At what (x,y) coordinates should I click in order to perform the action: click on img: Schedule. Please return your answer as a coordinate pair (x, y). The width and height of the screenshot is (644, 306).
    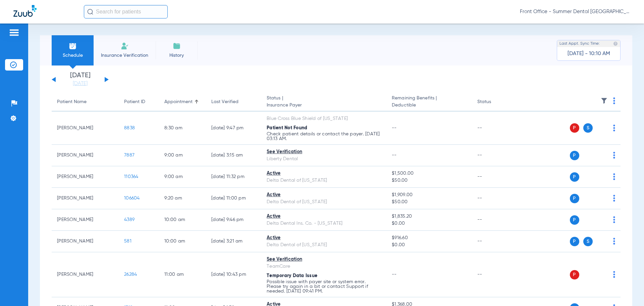
    Looking at the image, I should click on (73, 46).